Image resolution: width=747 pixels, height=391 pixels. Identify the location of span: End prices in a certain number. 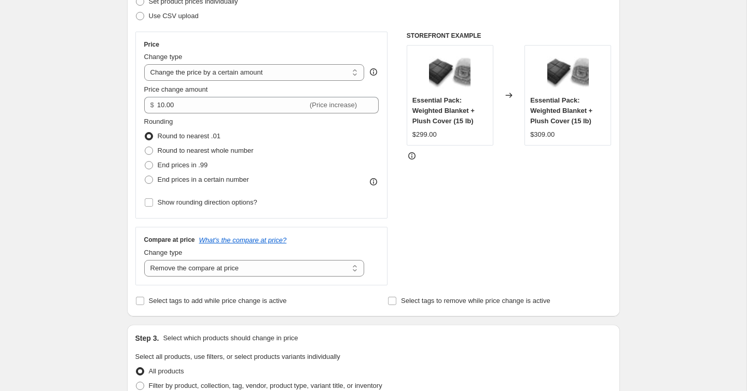
(203, 179).